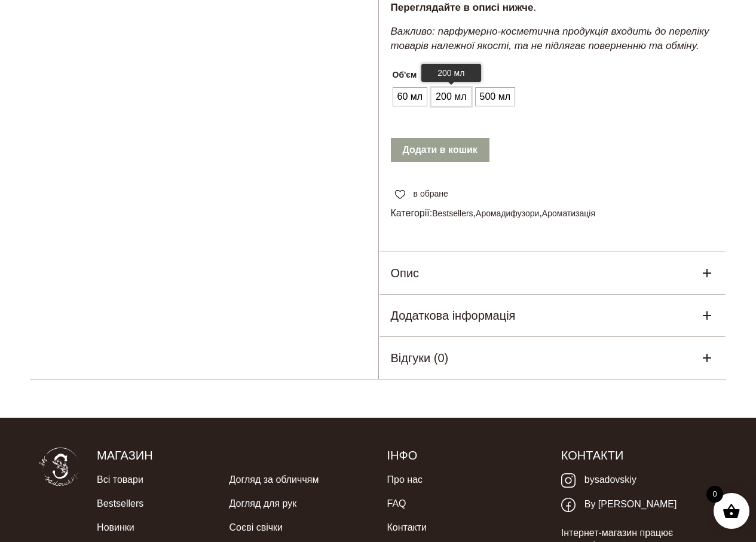 Image resolution: width=756 pixels, height=542 pixels. I want to click on span: Категорії: , ,, so click(553, 213).